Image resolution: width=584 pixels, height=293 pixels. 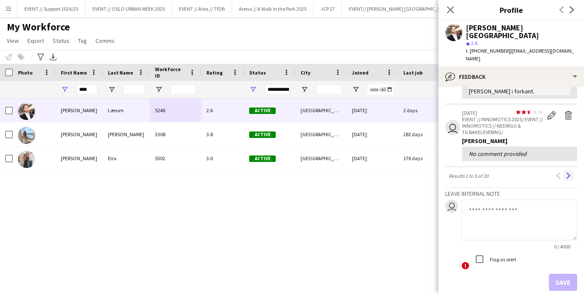 I want to click on a: Comms, so click(x=105, y=41).